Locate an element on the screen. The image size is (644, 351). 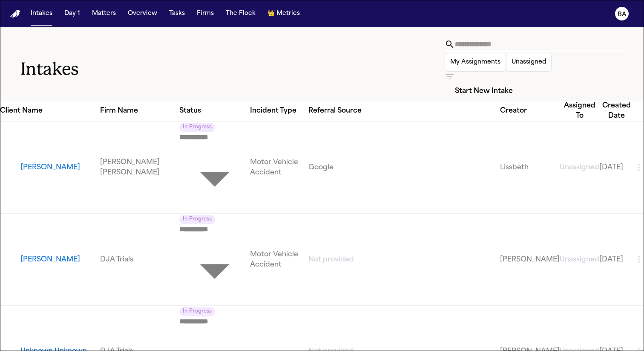
img: Finch Logo is located at coordinates (15, 14).